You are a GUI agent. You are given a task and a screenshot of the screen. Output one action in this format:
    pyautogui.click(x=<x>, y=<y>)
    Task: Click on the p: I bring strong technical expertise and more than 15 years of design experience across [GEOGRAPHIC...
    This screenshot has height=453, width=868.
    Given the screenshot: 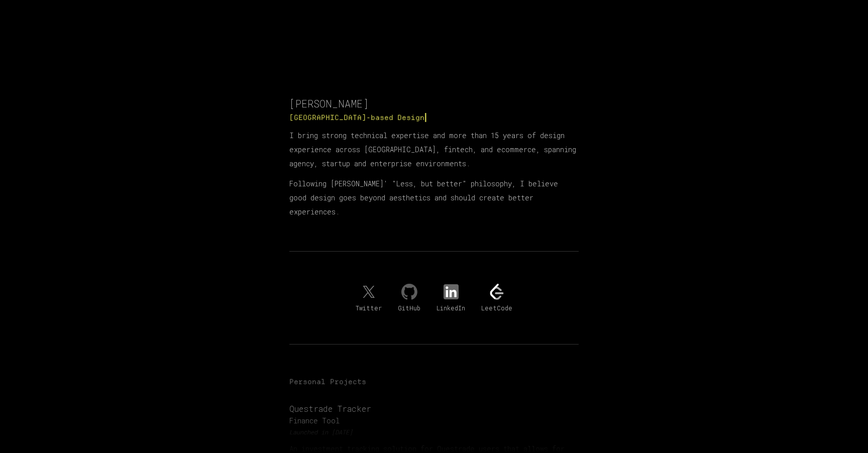 What is the action you would take?
    pyautogui.click(x=434, y=149)
    